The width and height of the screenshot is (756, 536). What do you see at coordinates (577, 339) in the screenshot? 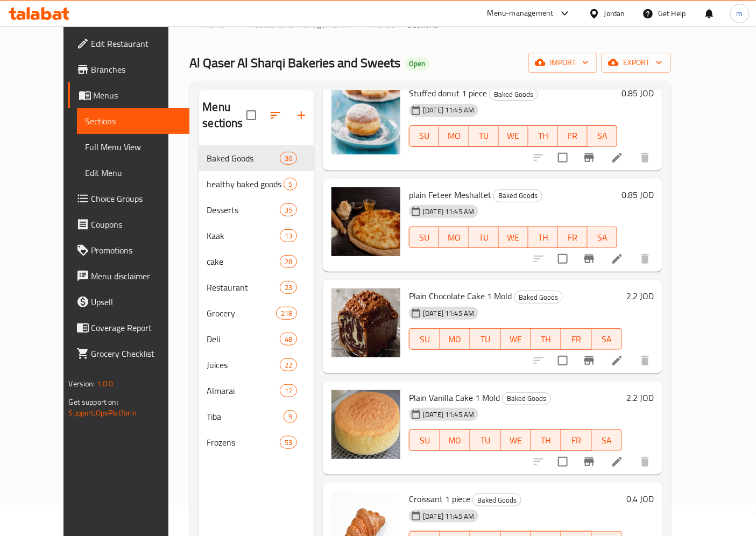
I see `span: FR` at bounding box center [577, 339].